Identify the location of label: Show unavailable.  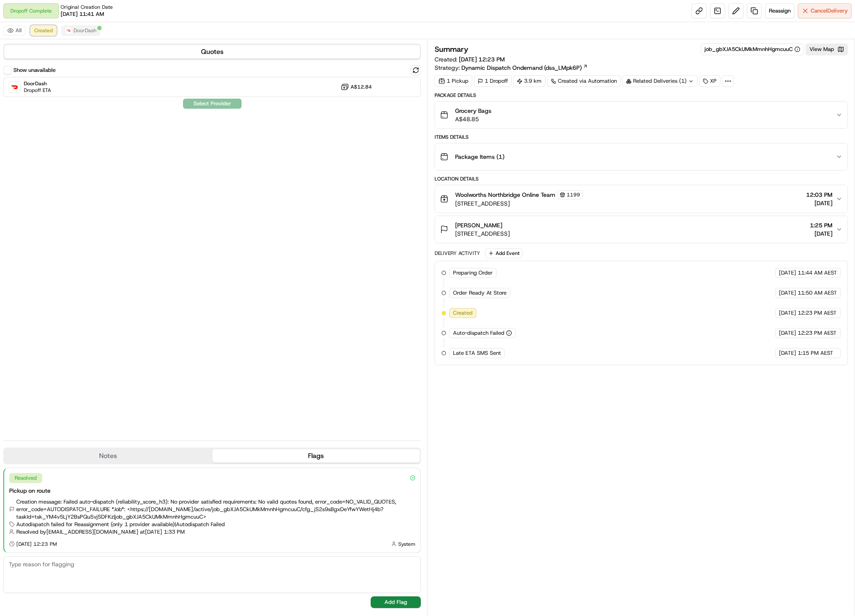
(34, 70).